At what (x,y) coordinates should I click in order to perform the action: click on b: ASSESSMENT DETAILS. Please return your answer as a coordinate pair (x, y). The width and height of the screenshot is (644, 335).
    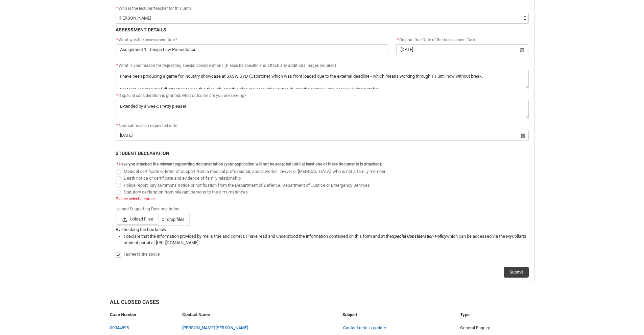
    Looking at the image, I should click on (141, 30).